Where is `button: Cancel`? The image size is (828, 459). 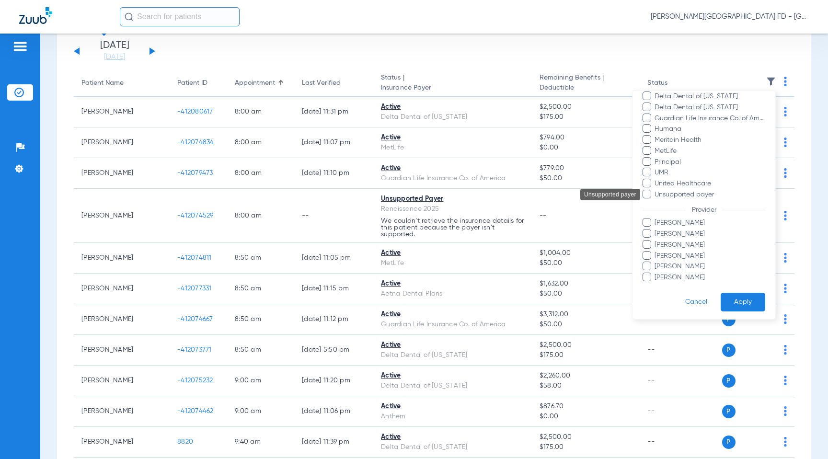 button: Cancel is located at coordinates (696, 302).